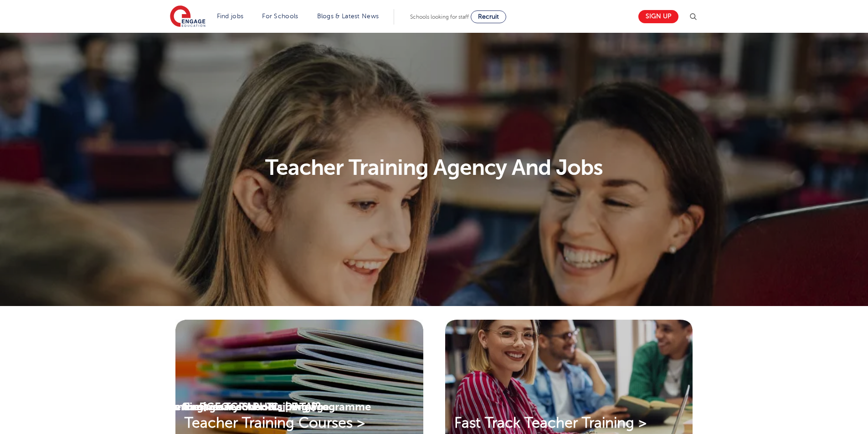 This screenshot has height=434, width=868. Describe the element at coordinates (275, 423) in the screenshot. I see `a: Teacher Training Courses >` at that location.